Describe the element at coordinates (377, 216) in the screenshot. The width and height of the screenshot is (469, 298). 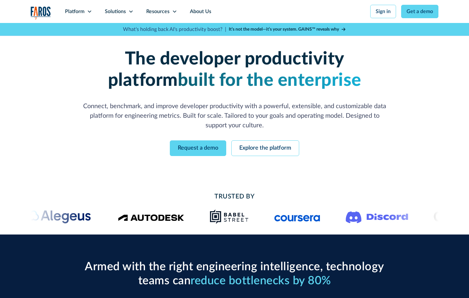
I see `img: Logo of the communication platform Discord.` at that location.